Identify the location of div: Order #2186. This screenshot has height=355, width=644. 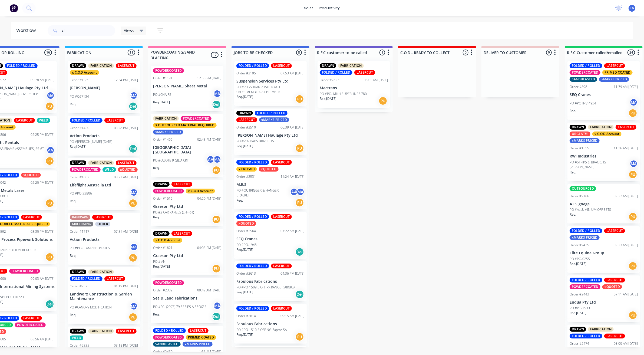
(580, 196).